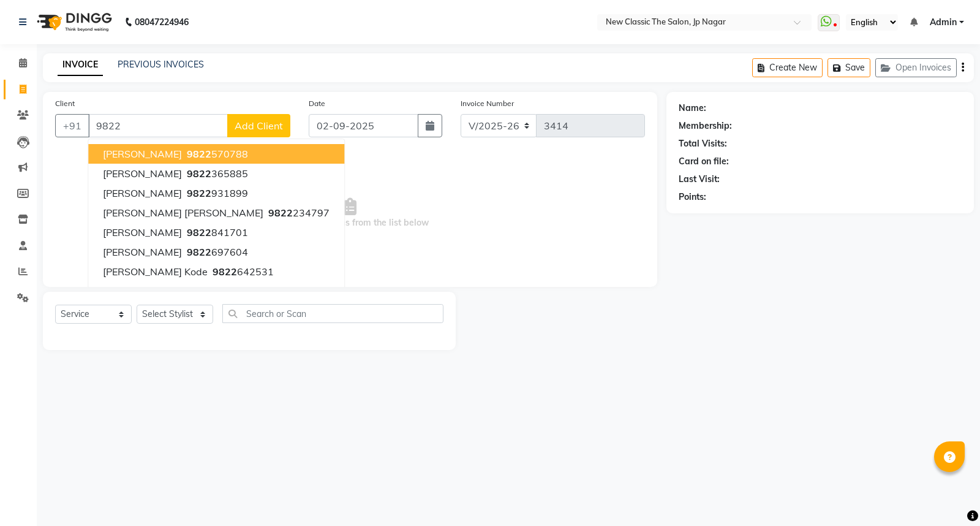 This screenshot has width=980, height=526. What do you see at coordinates (73, 22) in the screenshot?
I see `img: logo` at bounding box center [73, 22].